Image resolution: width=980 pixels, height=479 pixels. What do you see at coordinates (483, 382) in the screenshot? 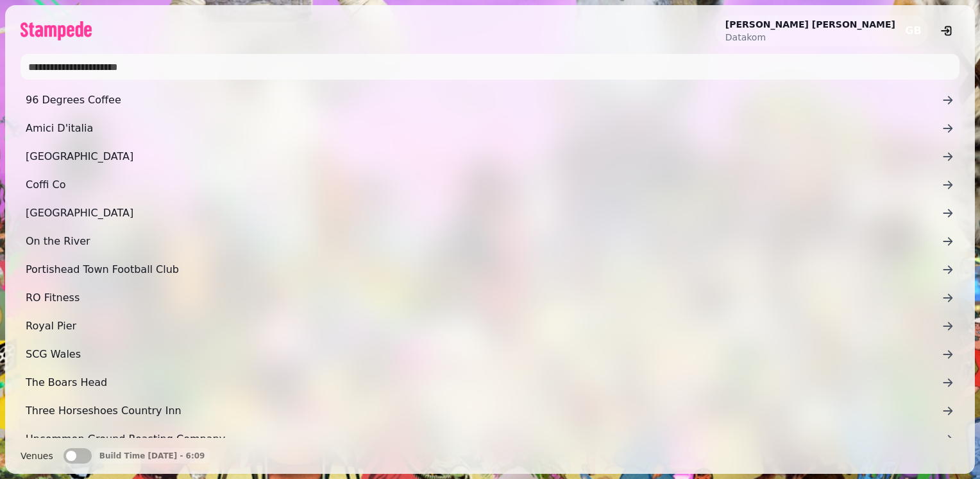
I see `span: The Boars Head` at bounding box center [483, 382].